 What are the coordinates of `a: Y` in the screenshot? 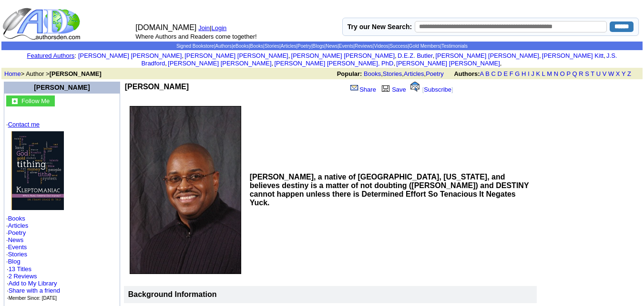 It's located at (623, 74).